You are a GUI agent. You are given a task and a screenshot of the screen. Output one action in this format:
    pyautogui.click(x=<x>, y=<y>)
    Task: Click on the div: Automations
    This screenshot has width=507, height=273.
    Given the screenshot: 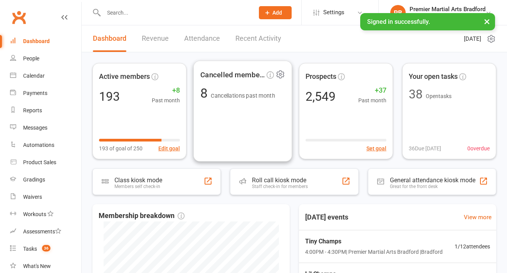 What is the action you would take?
    pyautogui.click(x=38, y=145)
    